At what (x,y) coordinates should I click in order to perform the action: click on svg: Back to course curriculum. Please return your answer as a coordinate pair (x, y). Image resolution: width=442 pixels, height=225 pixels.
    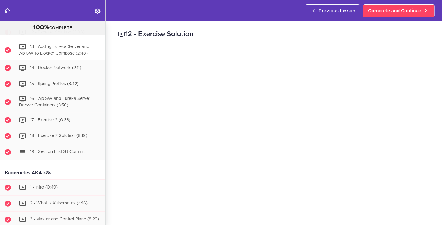
    Looking at the image, I should click on (7, 11).